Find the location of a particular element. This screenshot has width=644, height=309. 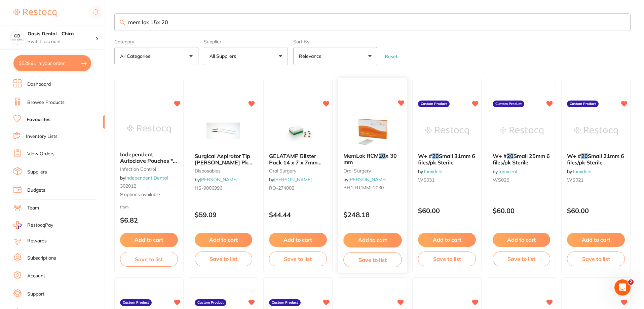

a: Budgets is located at coordinates (37, 190).